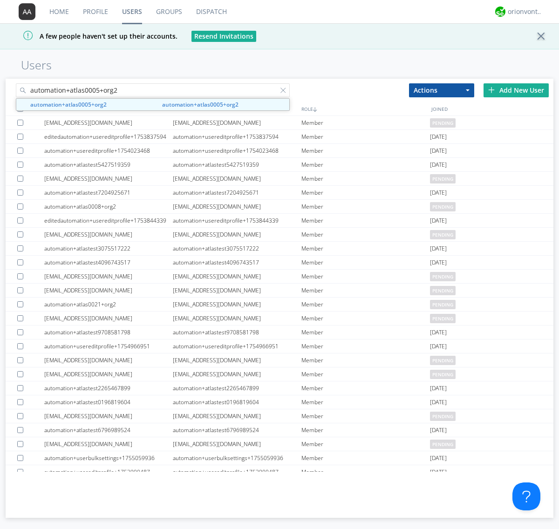 The height and width of the screenshot is (529, 559). What do you see at coordinates (364, 109) in the screenshot?
I see `div: ROLE` at bounding box center [364, 109].